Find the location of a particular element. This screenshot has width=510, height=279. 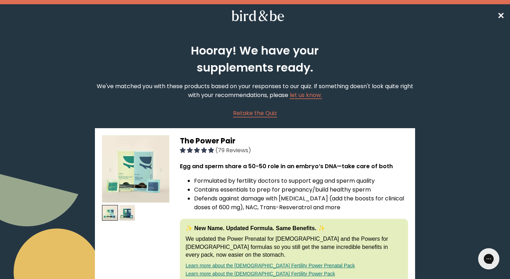

button: Gorgias live chat is located at coordinates (14, 13).